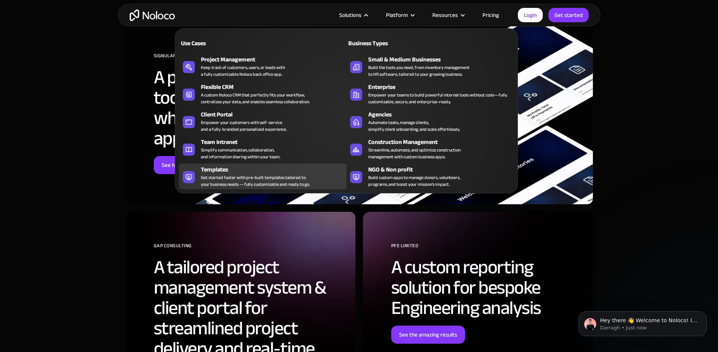 This screenshot has height=352, width=718. I want to click on a: Team IntranetSimplify communication, collaboration,and information sharing within your team., so click(263, 149).